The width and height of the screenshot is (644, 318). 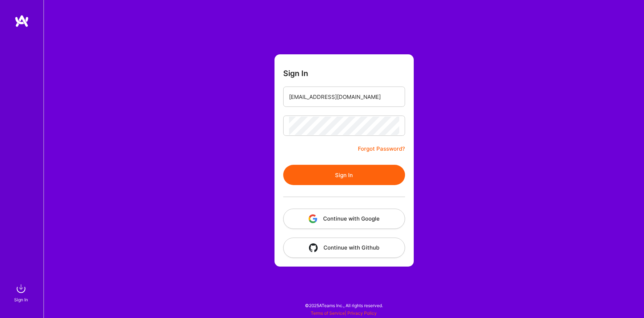 What do you see at coordinates (21, 299) in the screenshot?
I see `div: Sign In` at bounding box center [21, 299].